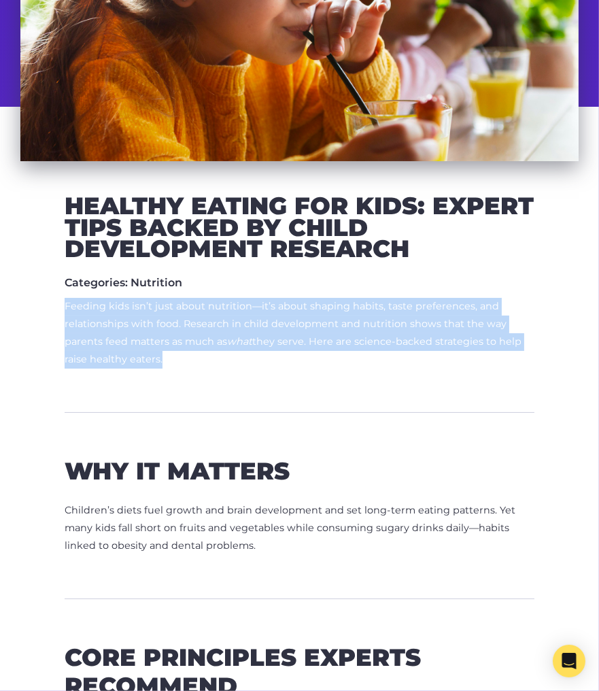  Describe the element at coordinates (299, 282) in the screenshot. I see `h5: Categories: Nutrition` at that location.